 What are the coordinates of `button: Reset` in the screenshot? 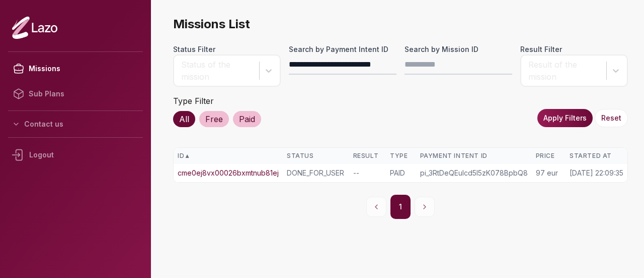 It's located at (612, 118).